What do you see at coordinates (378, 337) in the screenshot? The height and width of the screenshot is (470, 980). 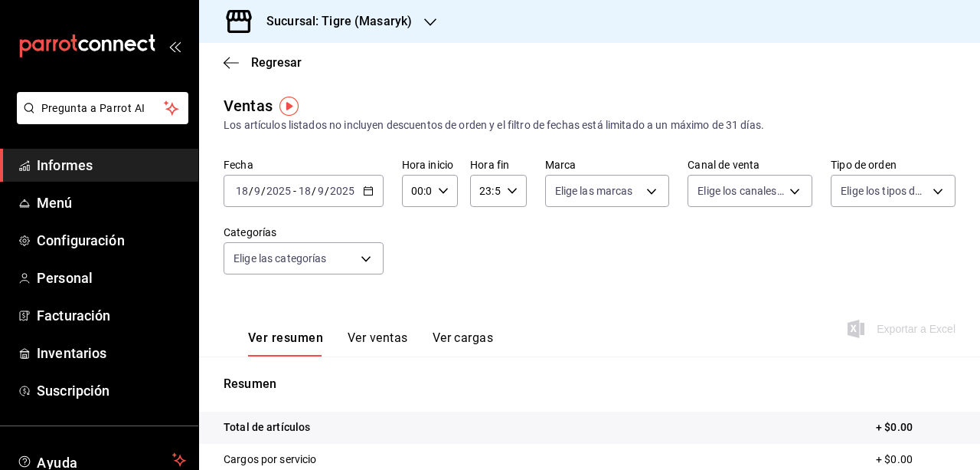 I see `font: Ver ventas` at bounding box center [378, 337].